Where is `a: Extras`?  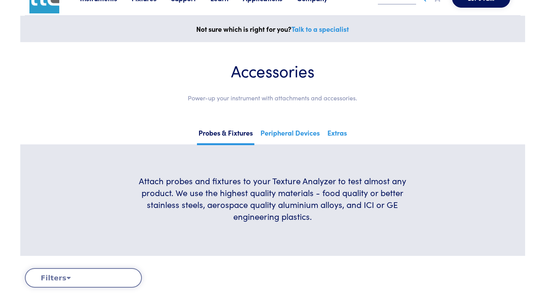
a: Extras is located at coordinates (337, 135).